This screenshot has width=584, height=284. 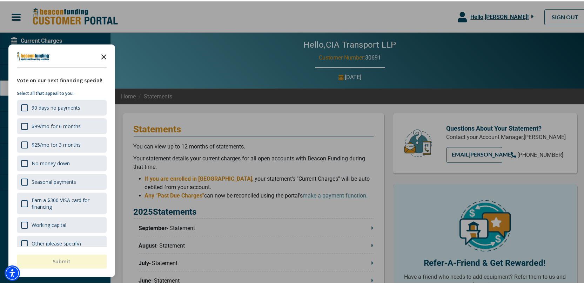 What do you see at coordinates (104, 55) in the screenshot?
I see `button: Close the survey` at bounding box center [104, 55].